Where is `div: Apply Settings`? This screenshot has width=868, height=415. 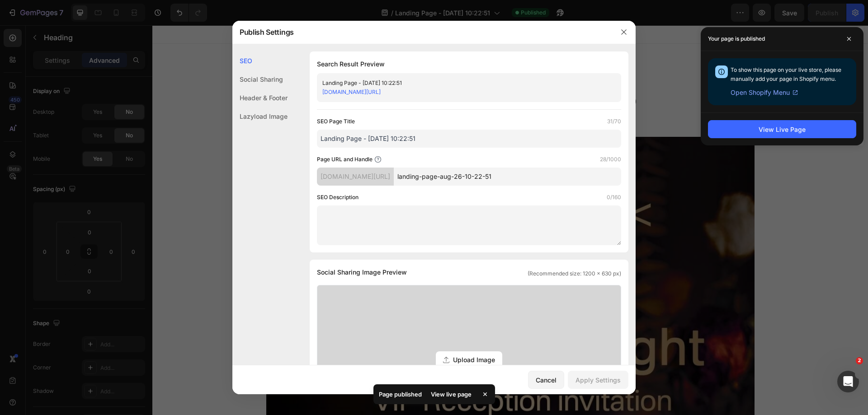 div: Apply Settings is located at coordinates (598, 380).